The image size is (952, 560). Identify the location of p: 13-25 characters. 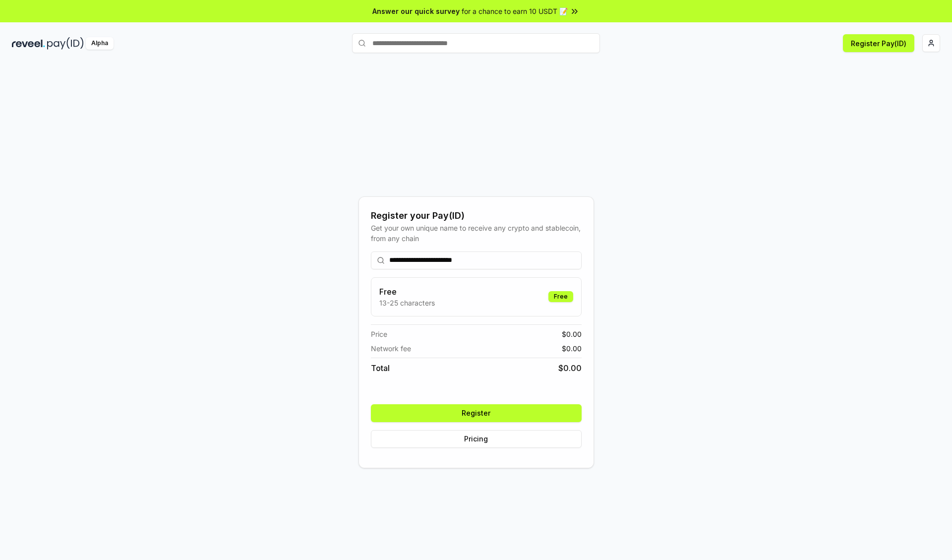
(407, 302).